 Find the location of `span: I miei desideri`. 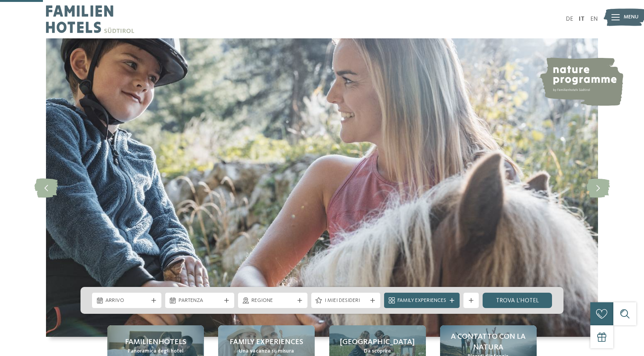

span: I miei desideri is located at coordinates (346, 301).